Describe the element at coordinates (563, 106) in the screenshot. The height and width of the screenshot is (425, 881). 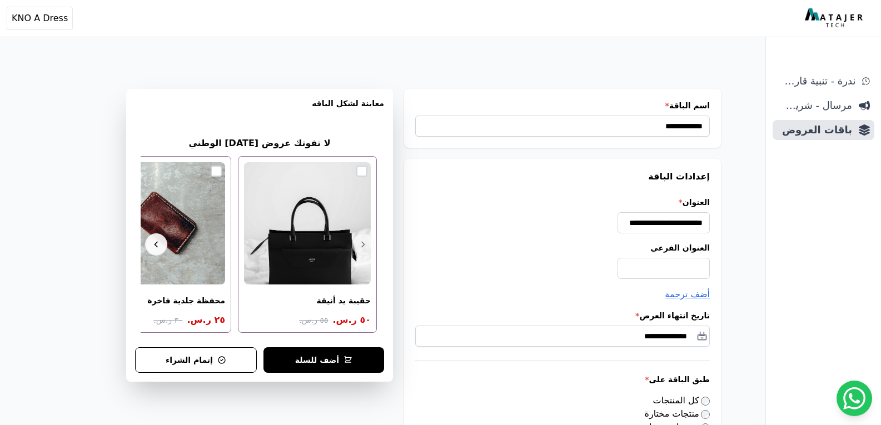
I see `label: اسم الباقة` at that location.